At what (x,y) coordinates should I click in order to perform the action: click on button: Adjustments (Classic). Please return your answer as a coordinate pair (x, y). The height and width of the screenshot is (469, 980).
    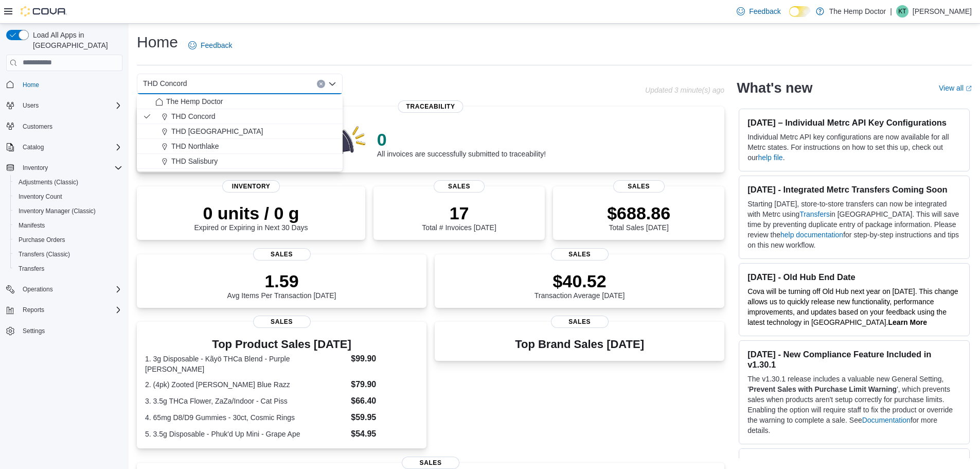
    Looking at the image, I should click on (68, 182).